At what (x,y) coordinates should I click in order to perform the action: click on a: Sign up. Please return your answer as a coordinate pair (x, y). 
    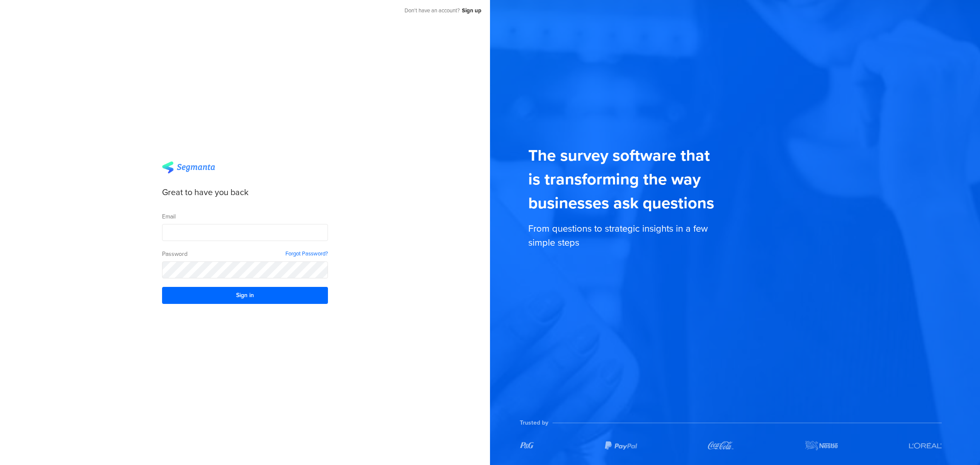
    Looking at the image, I should click on (472, 10).